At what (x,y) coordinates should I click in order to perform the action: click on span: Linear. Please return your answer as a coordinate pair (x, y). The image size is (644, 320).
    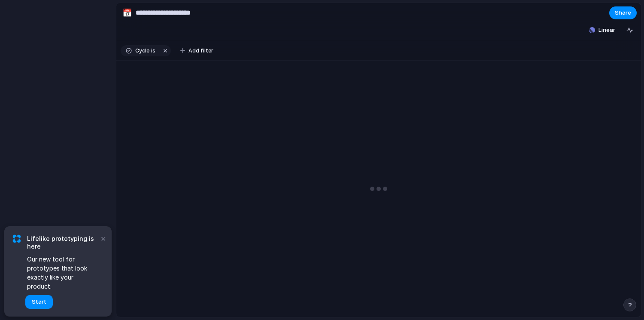
    Looking at the image, I should click on (607, 30).